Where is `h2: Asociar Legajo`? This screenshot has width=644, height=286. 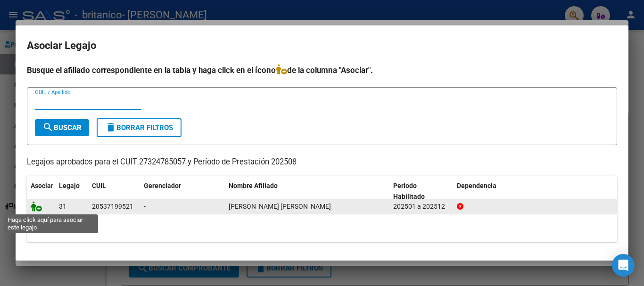 h2: Asociar Legajo is located at coordinates (322, 46).